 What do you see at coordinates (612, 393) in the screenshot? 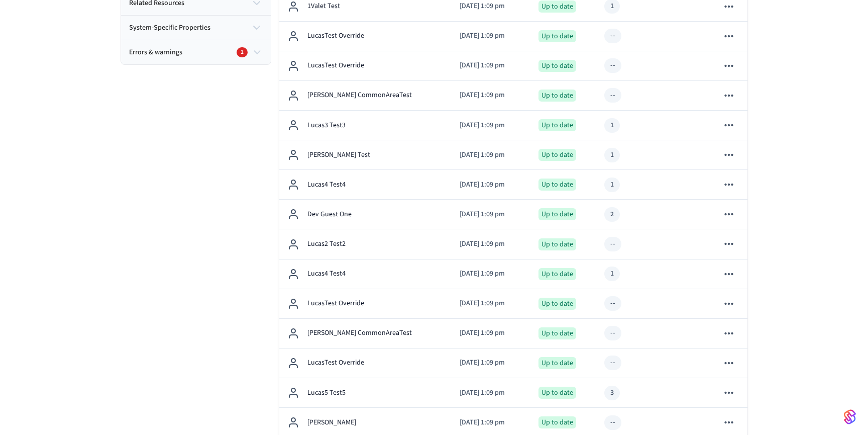
I see `div: 3` at bounding box center [612, 393].